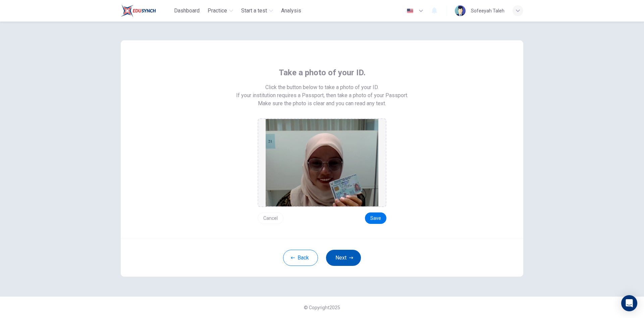 The image size is (644, 318). Describe the element at coordinates (322, 73) in the screenshot. I see `span: Take a photo of your ID.` at that location.